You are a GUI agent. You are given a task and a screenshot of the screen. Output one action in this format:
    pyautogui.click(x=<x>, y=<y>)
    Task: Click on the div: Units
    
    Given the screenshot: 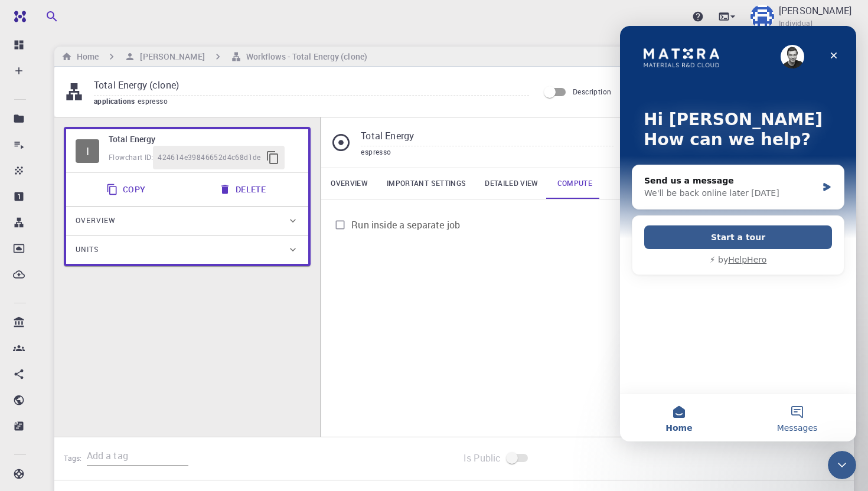 What is the action you would take?
    pyautogui.click(x=187, y=250)
    